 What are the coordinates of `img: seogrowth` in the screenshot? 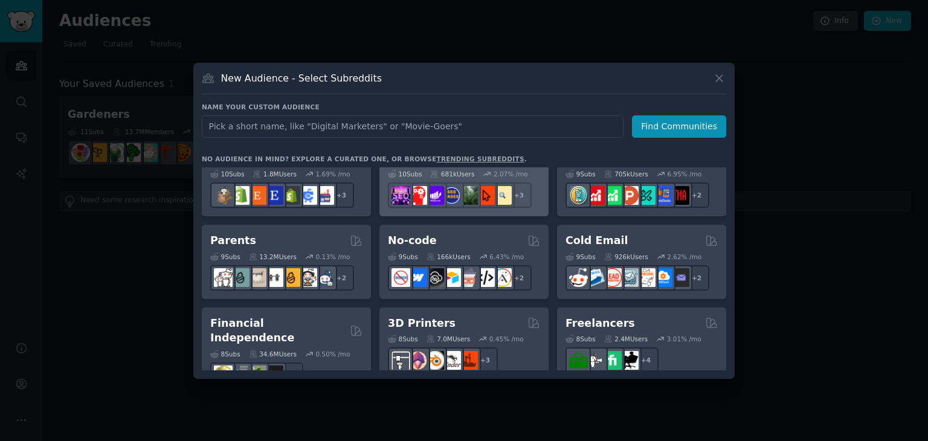 It's located at (435, 195).